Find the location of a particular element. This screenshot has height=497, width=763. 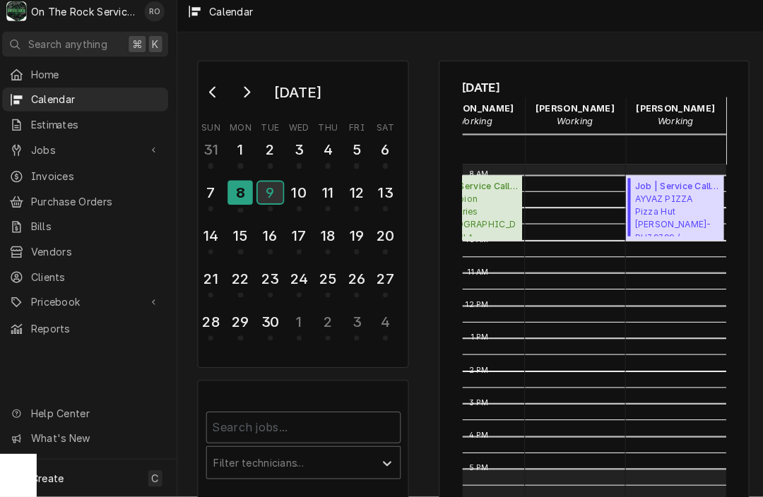

span: Jobs is located at coordinates (90, 155).